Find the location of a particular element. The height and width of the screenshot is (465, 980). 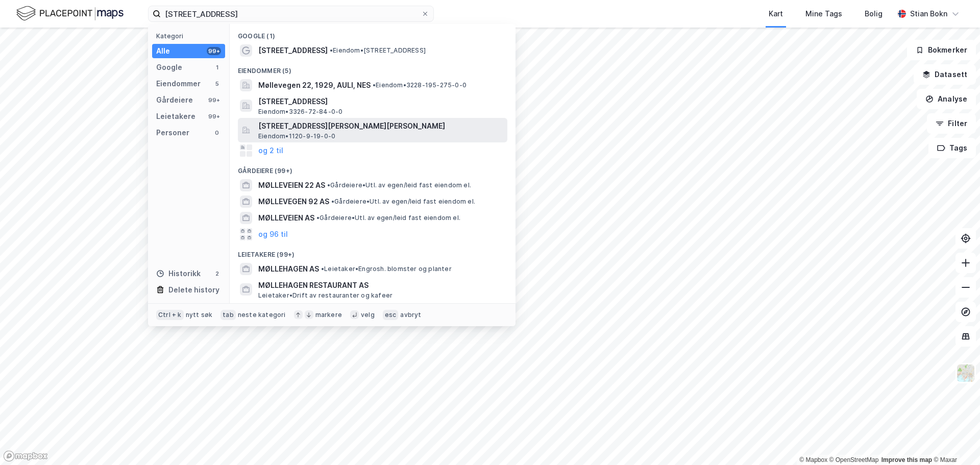

div: Stian Bokn is located at coordinates (929, 14).